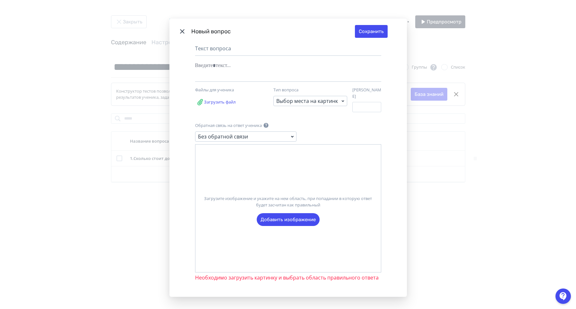 The width and height of the screenshot is (576, 309). I want to click on div: Modal, so click(288, 158).